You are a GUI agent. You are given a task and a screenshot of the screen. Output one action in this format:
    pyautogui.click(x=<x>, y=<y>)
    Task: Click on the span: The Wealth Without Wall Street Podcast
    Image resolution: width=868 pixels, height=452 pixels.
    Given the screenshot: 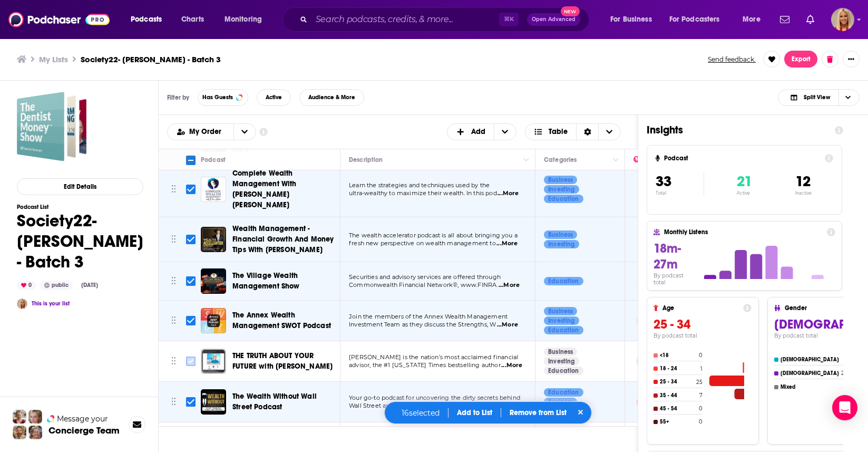 What is the action you would take?
    pyautogui.click(x=275, y=401)
    